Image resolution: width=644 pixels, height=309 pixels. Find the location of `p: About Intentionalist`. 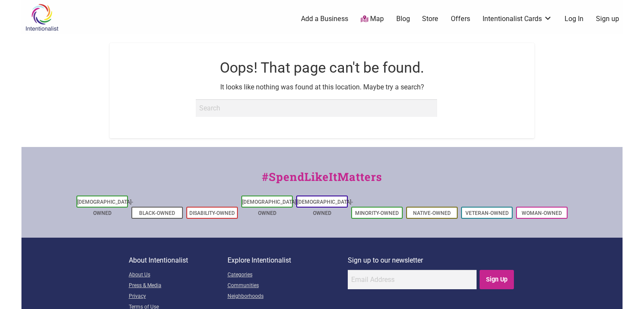

p: About Intentionalist is located at coordinates (178, 261).